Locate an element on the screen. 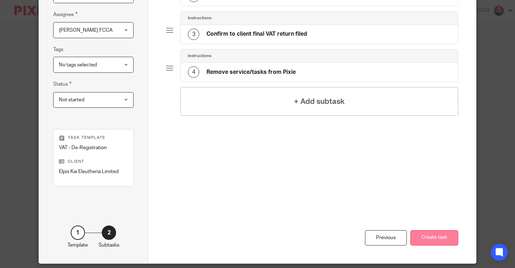 The height and width of the screenshot is (268, 515). div: 2 is located at coordinates (109, 233).